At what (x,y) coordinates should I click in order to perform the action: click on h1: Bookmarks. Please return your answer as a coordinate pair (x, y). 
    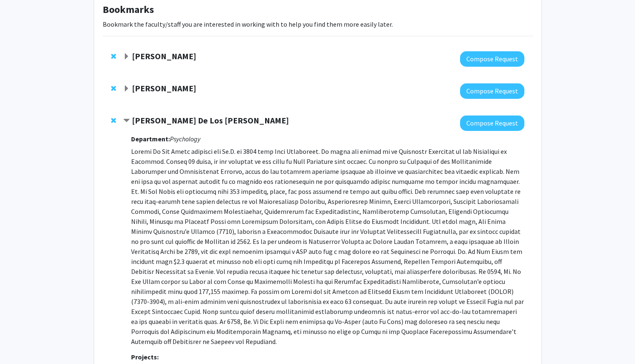
    Looking at the image, I should click on (318, 9).